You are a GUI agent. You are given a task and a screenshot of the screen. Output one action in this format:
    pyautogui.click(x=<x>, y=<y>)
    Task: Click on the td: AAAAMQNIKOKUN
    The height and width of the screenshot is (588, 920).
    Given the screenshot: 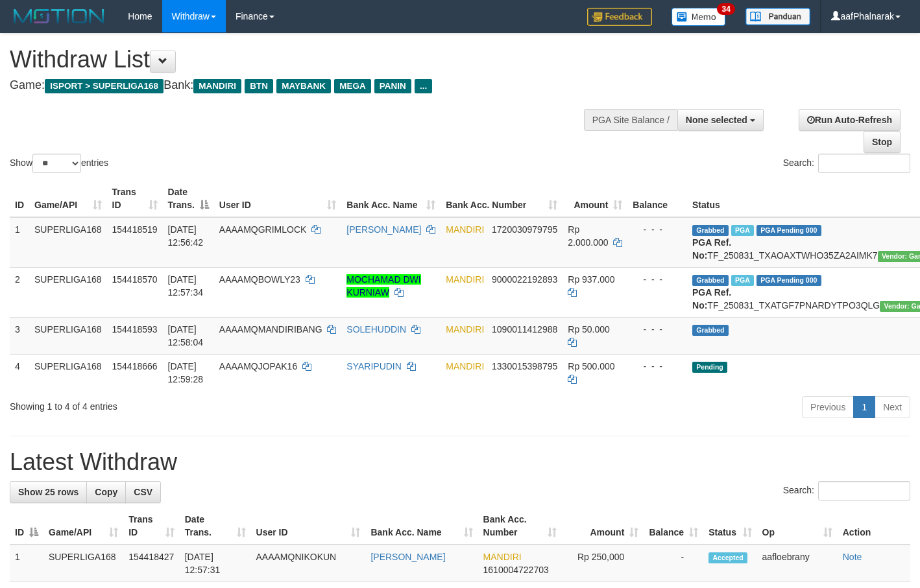 What is the action you would take?
    pyautogui.click(x=308, y=563)
    